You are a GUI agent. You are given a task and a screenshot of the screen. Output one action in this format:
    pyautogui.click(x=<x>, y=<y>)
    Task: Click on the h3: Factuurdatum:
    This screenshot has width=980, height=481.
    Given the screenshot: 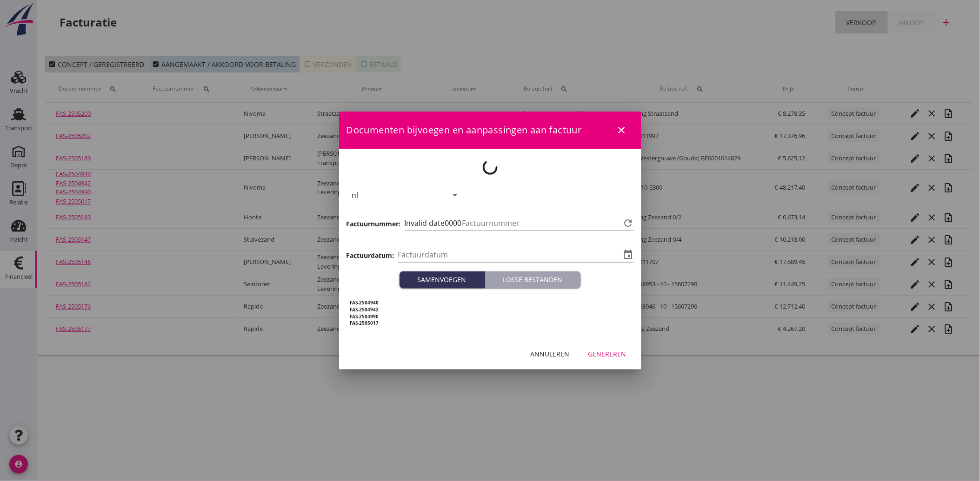 What is the action you would take?
    pyautogui.click(x=371, y=255)
    